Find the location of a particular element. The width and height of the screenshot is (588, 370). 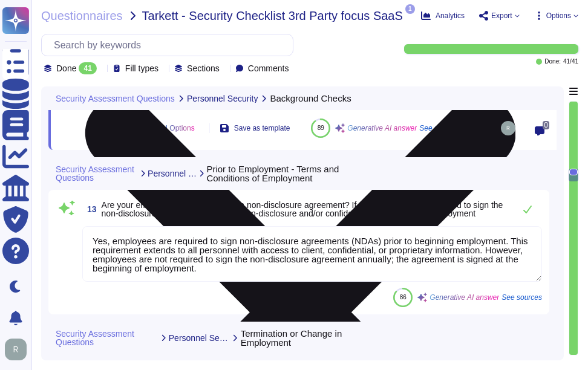

span: Prior to Employment - Terms and Conditions of Employment is located at coordinates (289, 174).